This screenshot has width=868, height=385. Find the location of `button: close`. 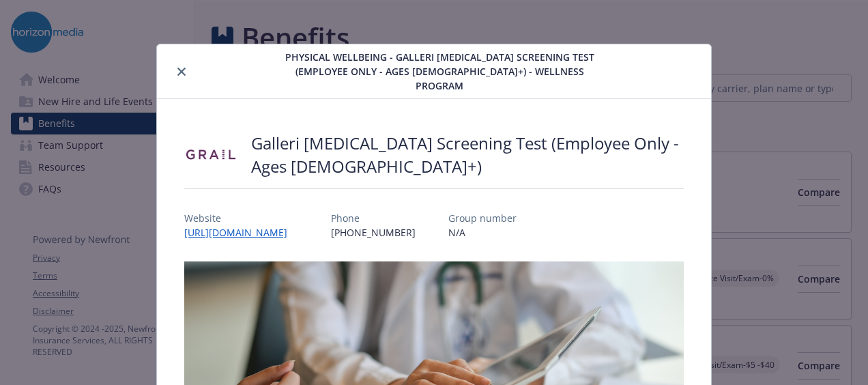

button: close is located at coordinates (182, 72).